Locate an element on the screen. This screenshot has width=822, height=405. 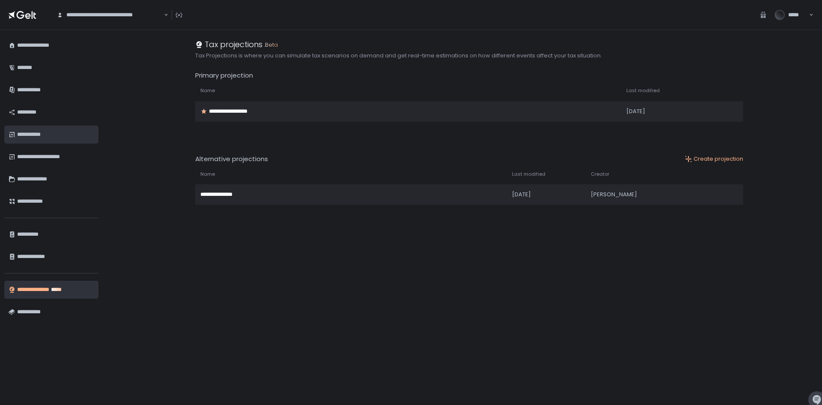
div: Tax projections is located at coordinates (229, 44).